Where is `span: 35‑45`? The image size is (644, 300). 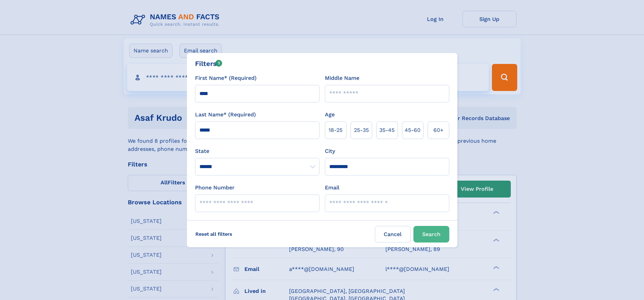
span: 35‑45 is located at coordinates (387, 130).